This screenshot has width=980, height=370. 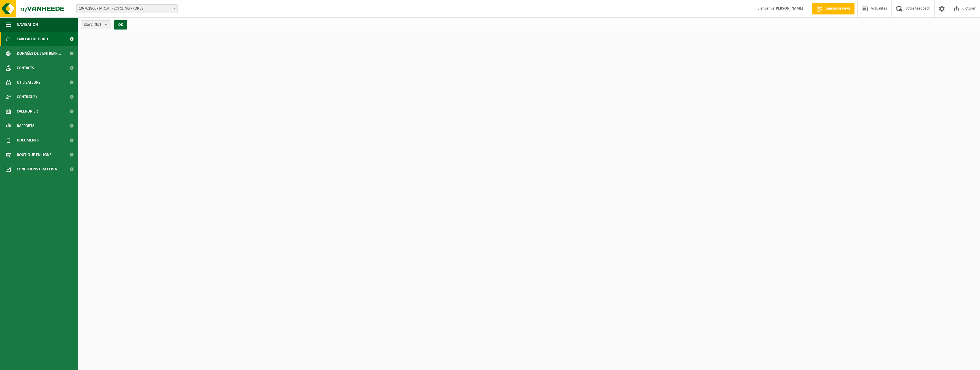 What do you see at coordinates (96, 24) in the screenshot?
I see `button: Site(s)(5/5)` at bounding box center [96, 24].